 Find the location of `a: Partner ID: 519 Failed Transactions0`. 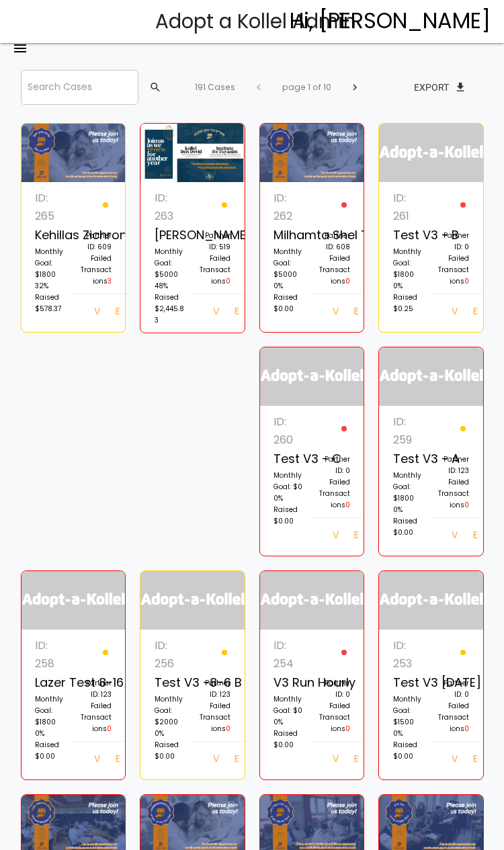

a: Partner ID: 519 Failed Transactions0 is located at coordinates (215, 241).